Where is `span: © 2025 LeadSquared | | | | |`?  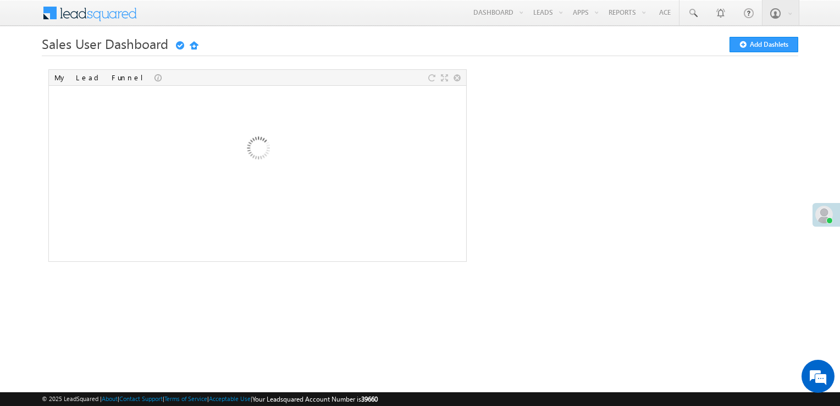 span: © 2025 LeadSquared | | | | | is located at coordinates (209, 399).